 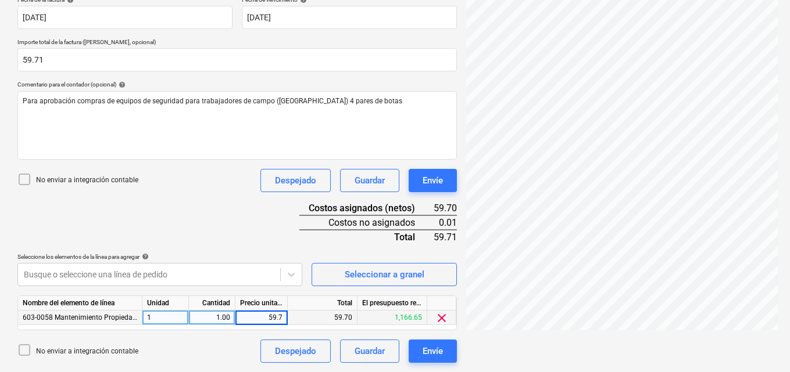 I want to click on div: Seleccione los elementos de la línea para agregar, so click(x=160, y=257).